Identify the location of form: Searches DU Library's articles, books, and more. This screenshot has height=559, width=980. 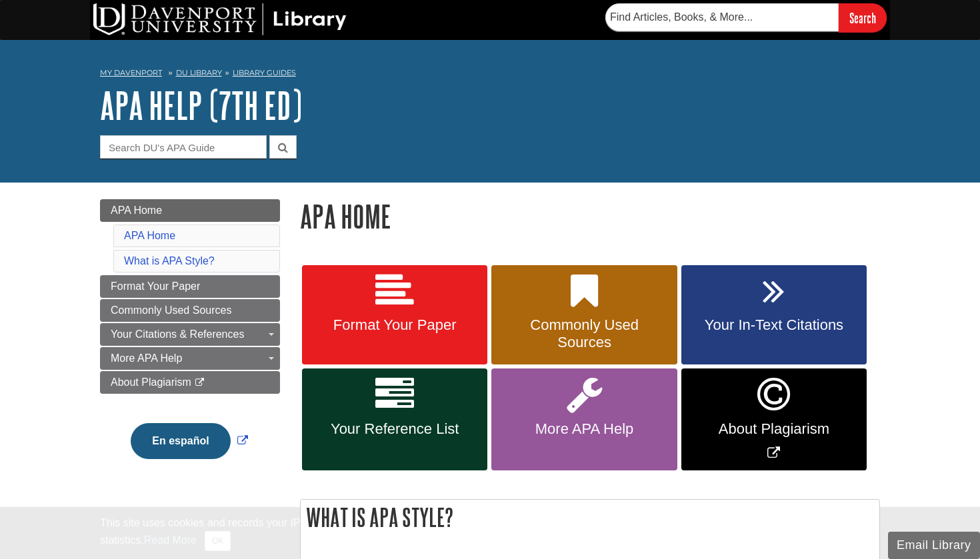
(745, 17).